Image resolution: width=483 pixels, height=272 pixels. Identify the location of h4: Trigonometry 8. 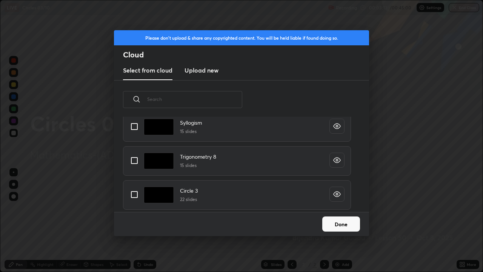
(198, 156).